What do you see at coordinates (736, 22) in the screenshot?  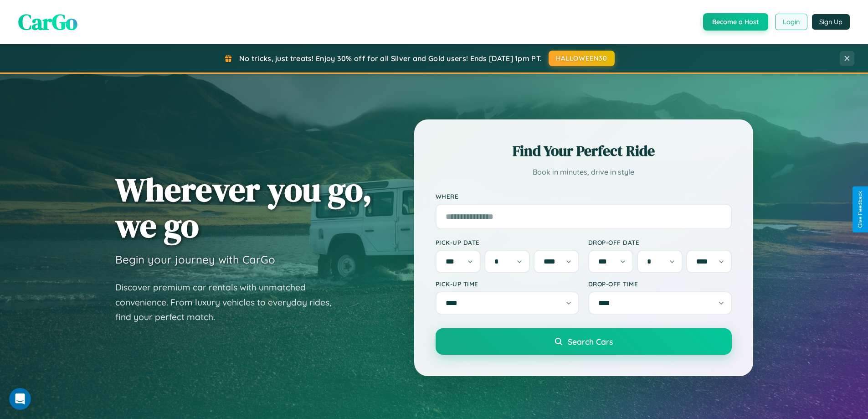 I see `button: Become a Host` at bounding box center [736, 22].